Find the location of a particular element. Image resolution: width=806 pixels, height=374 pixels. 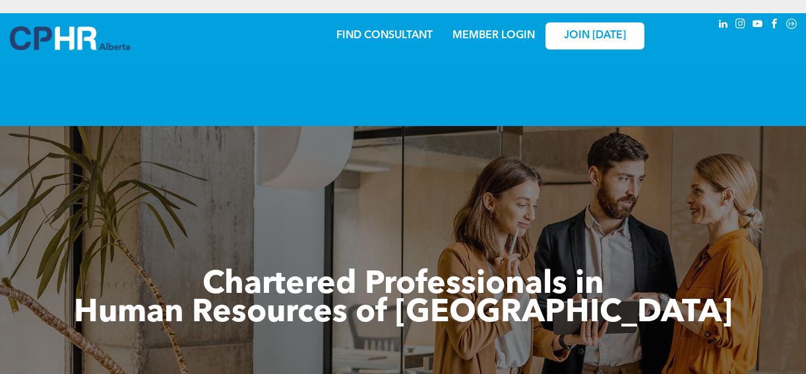

a: FIND CONSULTANT is located at coordinates (385, 36).